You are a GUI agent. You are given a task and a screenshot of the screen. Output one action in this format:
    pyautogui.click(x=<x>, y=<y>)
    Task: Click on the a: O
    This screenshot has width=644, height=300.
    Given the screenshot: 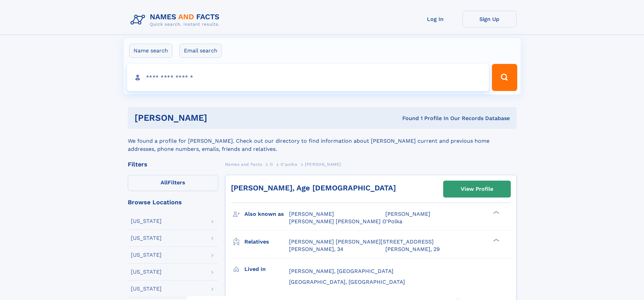 What is the action you would take?
    pyautogui.click(x=271, y=164)
    